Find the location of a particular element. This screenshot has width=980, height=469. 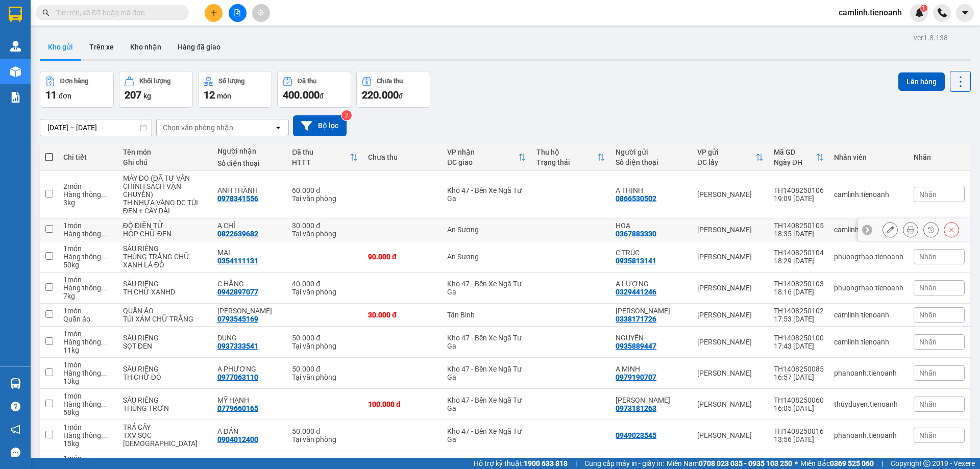

img: phone-icon is located at coordinates (942, 13).